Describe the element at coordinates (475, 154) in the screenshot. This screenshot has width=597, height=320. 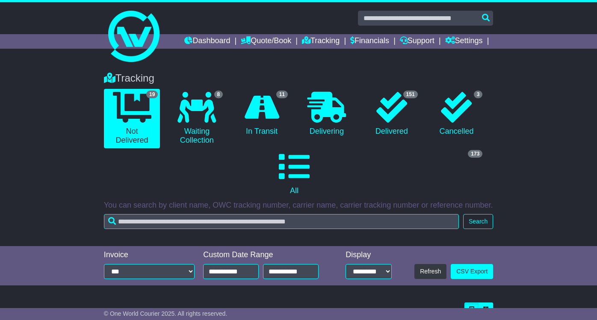
I see `span: 173` at that location.